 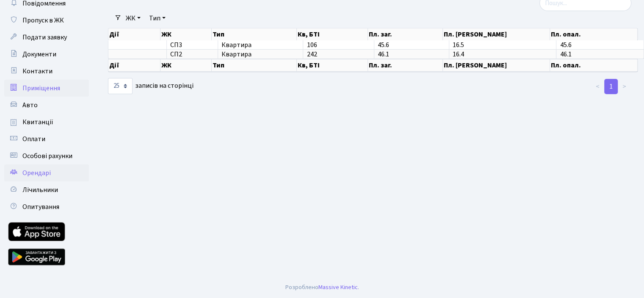 I want to click on span: 106, so click(x=312, y=45).